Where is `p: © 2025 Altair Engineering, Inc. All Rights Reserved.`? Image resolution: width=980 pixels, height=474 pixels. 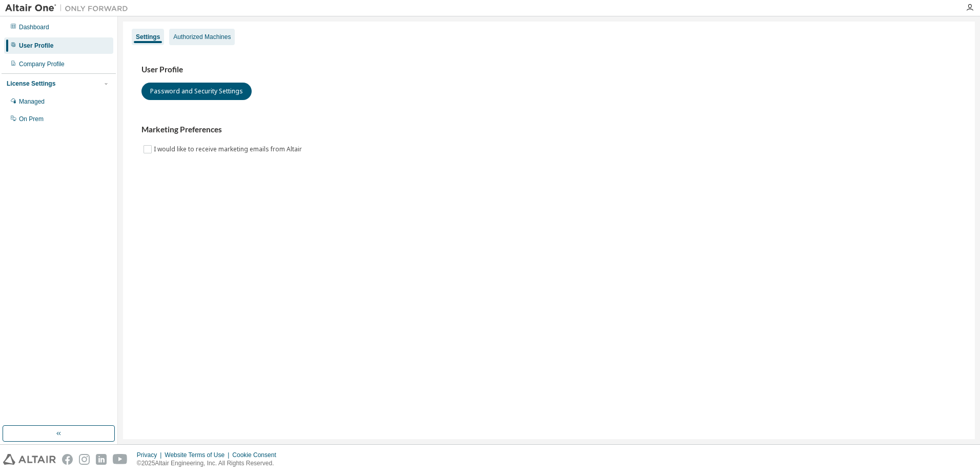
p: © 2025 Altair Engineering, Inc. All Rights Reserved. is located at coordinates (209, 463).